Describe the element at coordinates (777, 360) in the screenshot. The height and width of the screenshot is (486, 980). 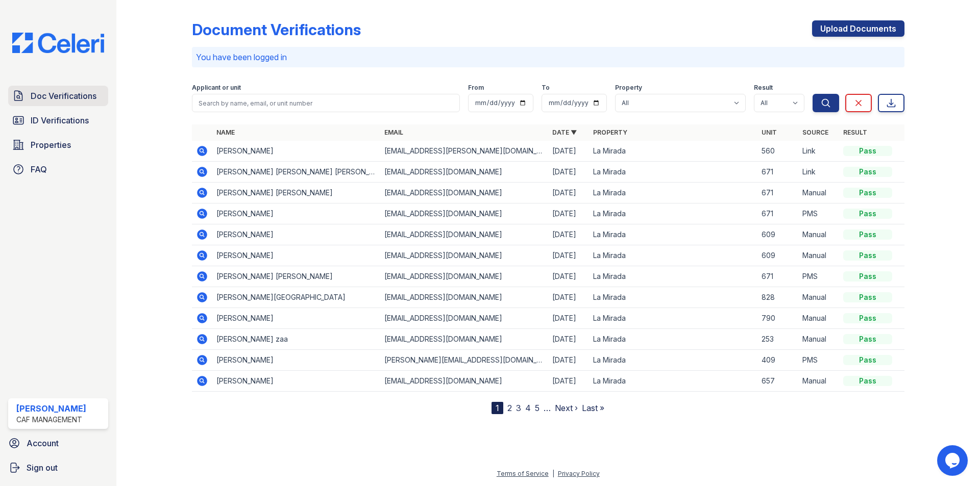
I see `td: 409` at that location.